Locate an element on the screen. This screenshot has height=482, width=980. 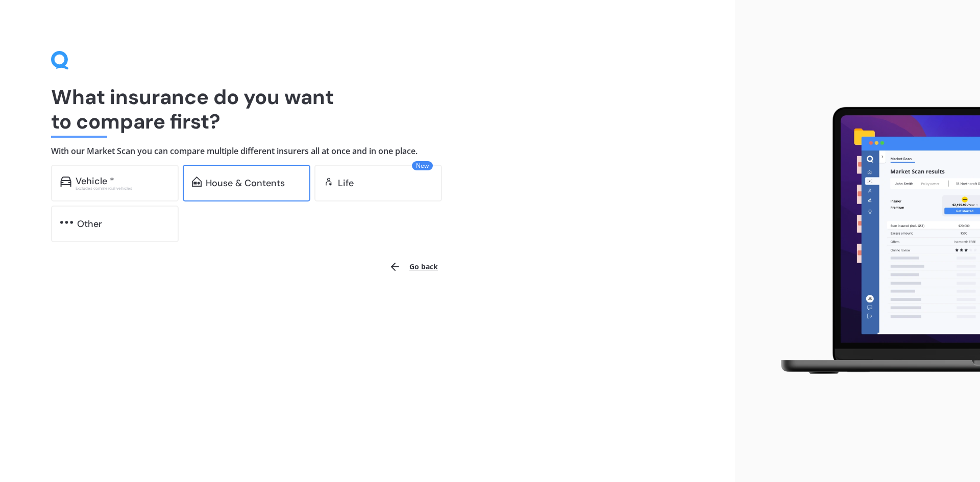
div: Excludes commercial vehicles is located at coordinates (122, 188).